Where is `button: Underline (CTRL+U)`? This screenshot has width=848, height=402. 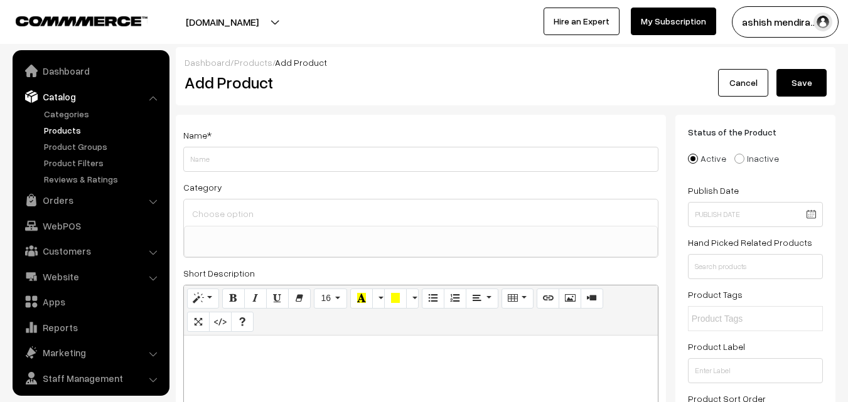 button: Underline (CTRL+U) is located at coordinates (277, 299).